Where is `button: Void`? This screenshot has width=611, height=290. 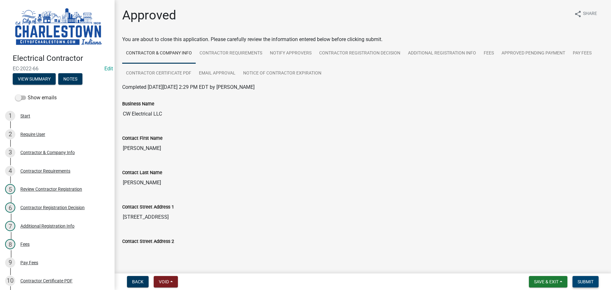 button: Void is located at coordinates (166, 282).